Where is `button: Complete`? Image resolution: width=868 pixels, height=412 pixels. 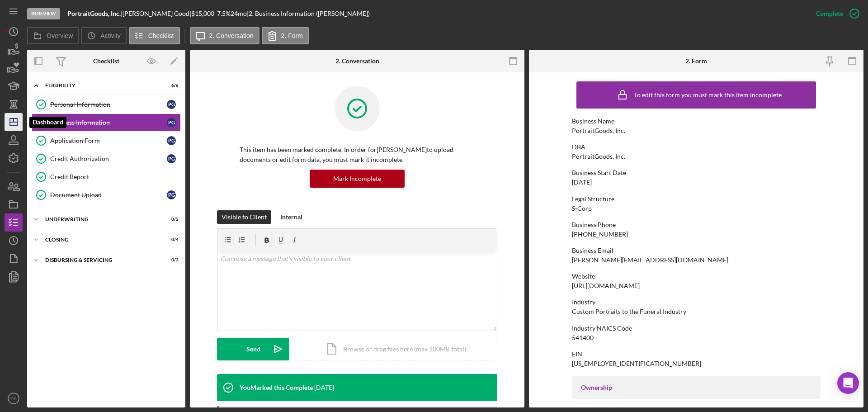 button: Complete is located at coordinates (835, 14).